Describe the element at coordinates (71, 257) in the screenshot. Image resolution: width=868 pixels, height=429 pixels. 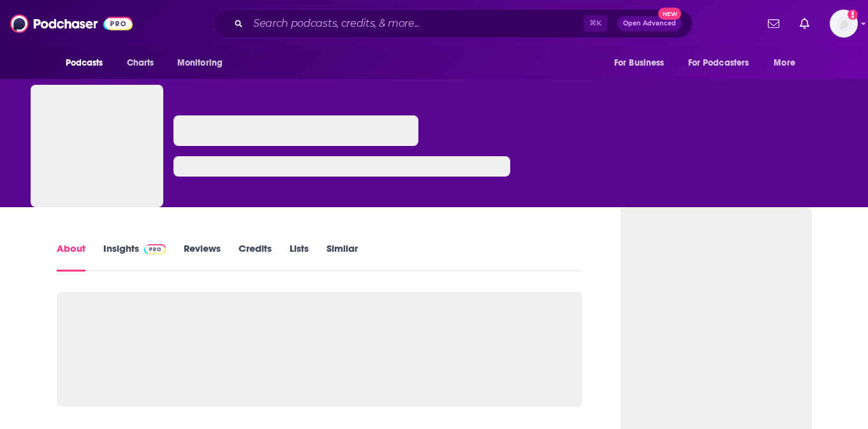
I see `a: About` at that location.